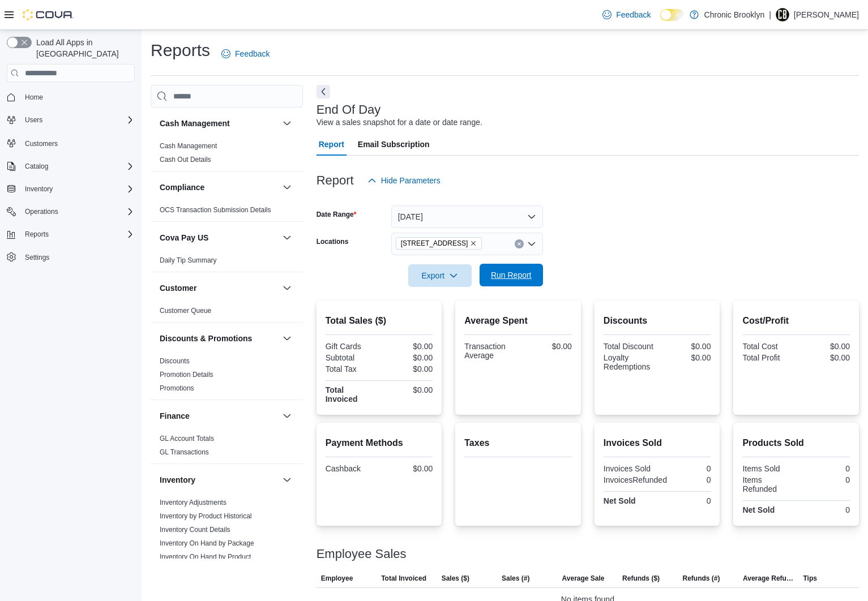 The height and width of the screenshot is (601, 868). I want to click on div: Transaction Average, so click(489, 351).